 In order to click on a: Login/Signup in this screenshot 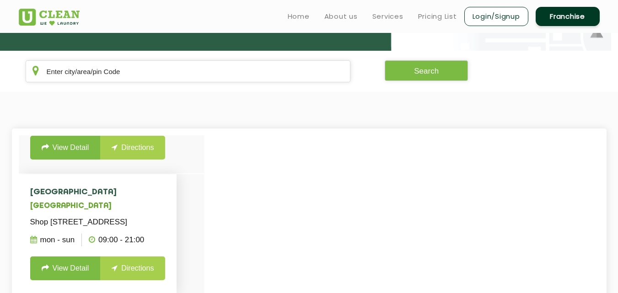, I will do `click(496, 16)`.